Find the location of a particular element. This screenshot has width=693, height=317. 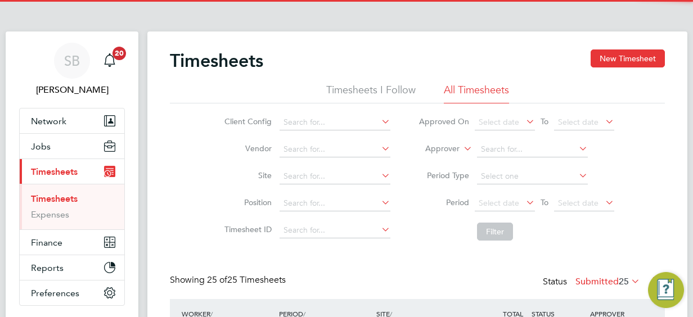

span: Sara Blatcher is located at coordinates (72, 90).